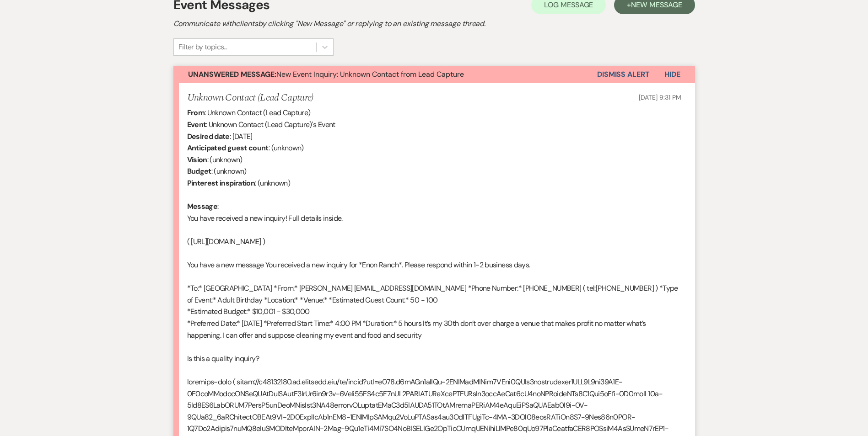 Image resolution: width=868 pixels, height=436 pixels. What do you see at coordinates (434, 24) in the screenshot?
I see `h2: Communicate with clients by clicking "New Message" or replying to an existing message thread.` at bounding box center [434, 24].